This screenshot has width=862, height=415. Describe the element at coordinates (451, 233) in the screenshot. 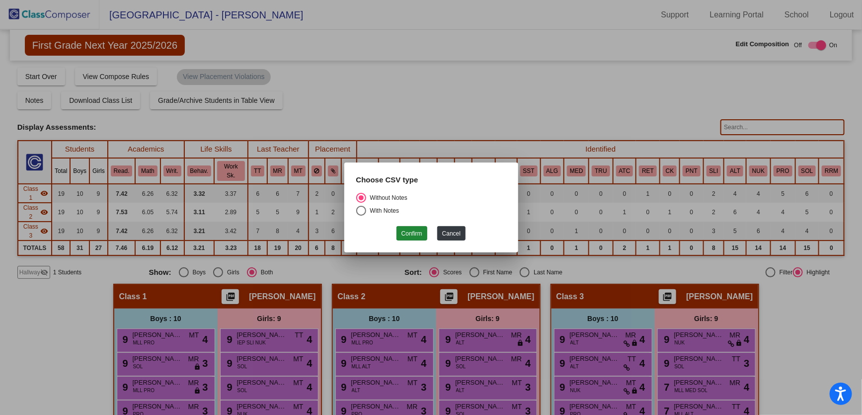

I see `button: Cancel` at that location.